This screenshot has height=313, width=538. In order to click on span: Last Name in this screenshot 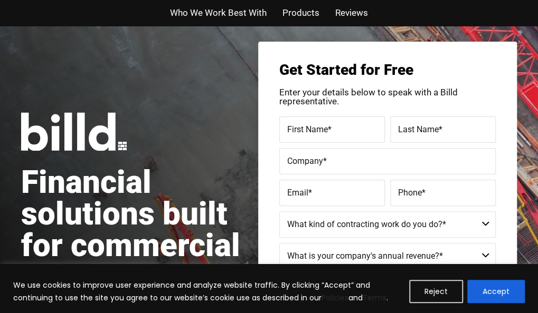, I will do `click(418, 129)`.